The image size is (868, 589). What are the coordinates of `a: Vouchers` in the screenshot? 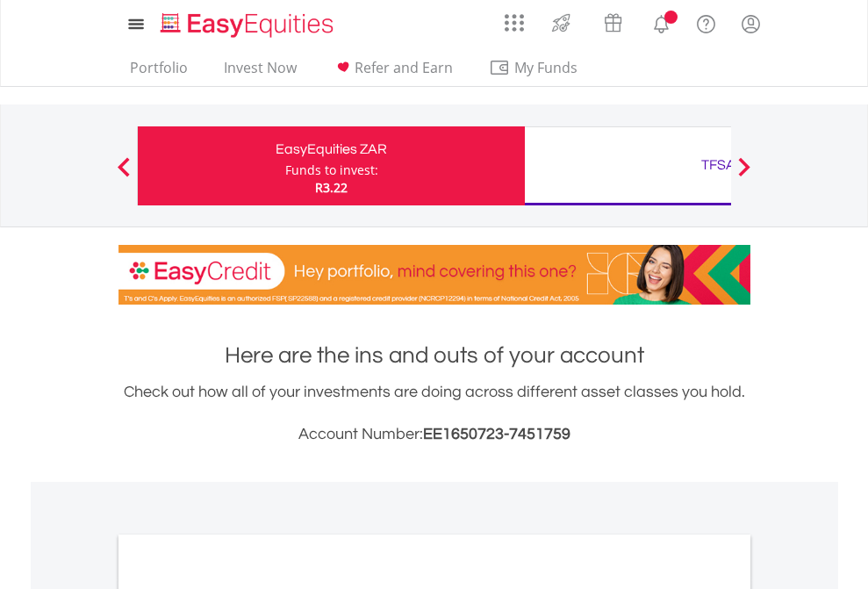 It's located at (613, 20).